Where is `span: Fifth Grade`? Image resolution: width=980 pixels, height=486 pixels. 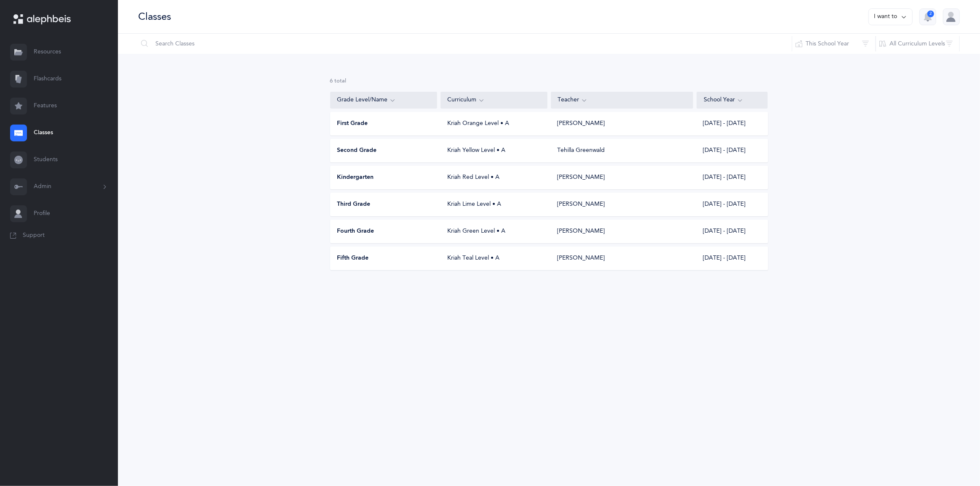 span: Fifth Grade is located at coordinates (353, 258).